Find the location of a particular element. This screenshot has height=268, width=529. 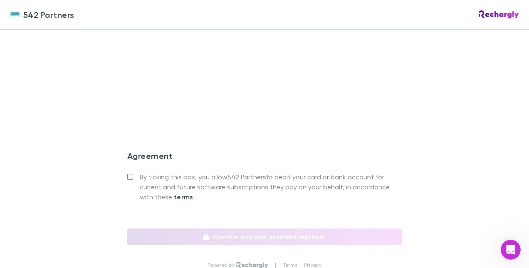

button: Confirm and add payment method is located at coordinates (265, 237).